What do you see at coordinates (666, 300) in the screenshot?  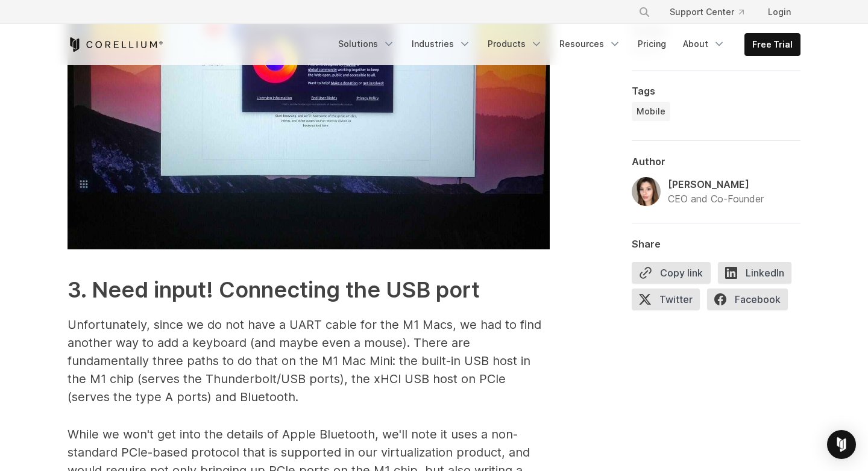 I see `span: Twitter` at bounding box center [666, 300].